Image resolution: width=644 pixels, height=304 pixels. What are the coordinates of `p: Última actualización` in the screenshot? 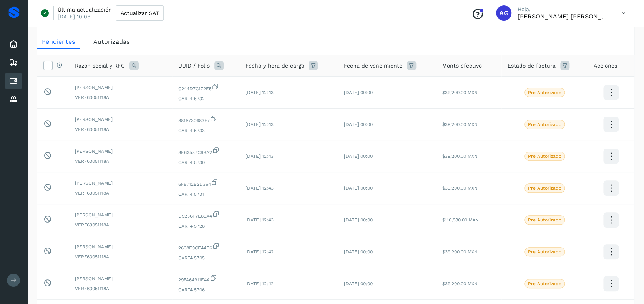 It's located at (85, 10).